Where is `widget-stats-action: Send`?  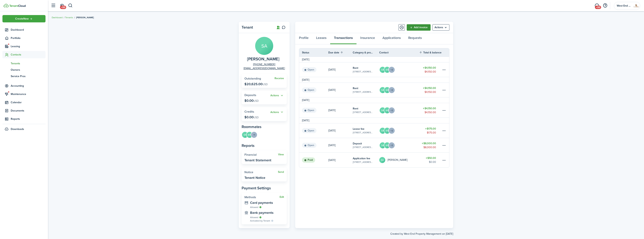 widget-stats-action: Send is located at coordinates (281, 172).